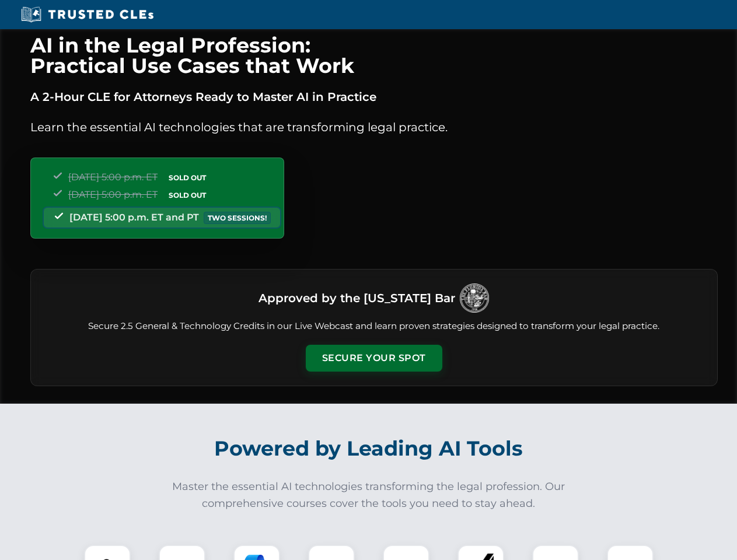 Image resolution: width=737 pixels, height=560 pixels. I want to click on p: Secure 2.5 General & Technology Credits in our Live Webcast and learn proven strategies designed ..., so click(374, 326).